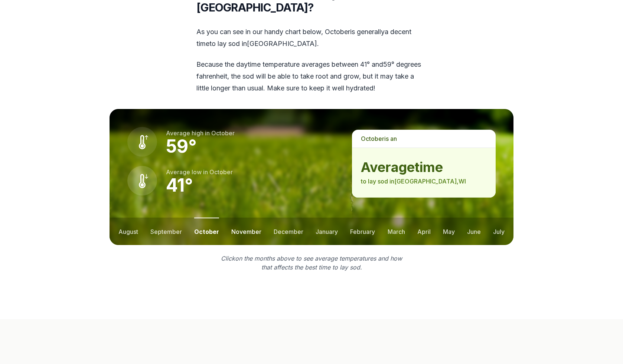  I want to click on button: june, so click(473, 232).